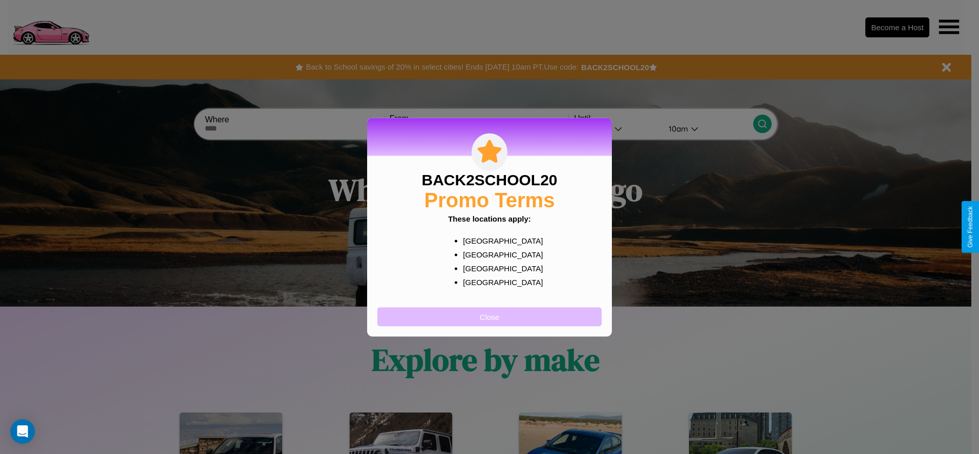 The width and height of the screenshot is (979, 454). What do you see at coordinates (23, 432) in the screenshot?
I see `div: Open Intercom Messenger` at bounding box center [23, 432].